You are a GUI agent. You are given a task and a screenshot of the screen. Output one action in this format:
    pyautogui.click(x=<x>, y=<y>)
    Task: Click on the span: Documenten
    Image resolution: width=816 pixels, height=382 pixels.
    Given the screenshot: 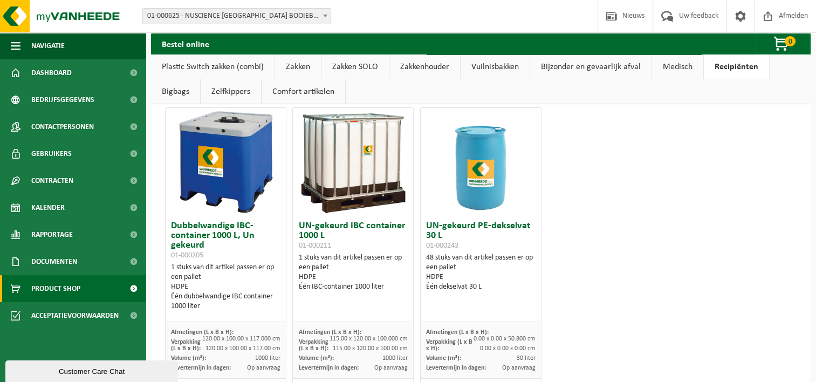 What is the action you would take?
    pyautogui.click(x=54, y=262)
    